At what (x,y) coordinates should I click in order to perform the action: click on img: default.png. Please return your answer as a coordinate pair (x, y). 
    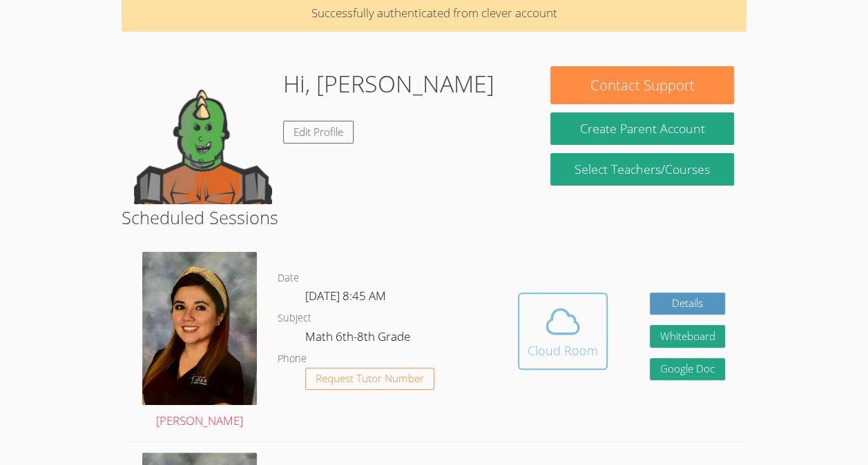
    Looking at the image, I should click on (203, 135).